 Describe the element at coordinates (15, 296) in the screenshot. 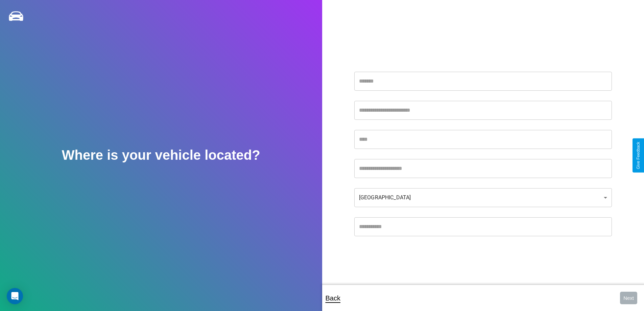

I see `div: Open Intercom Messenger` at that location.